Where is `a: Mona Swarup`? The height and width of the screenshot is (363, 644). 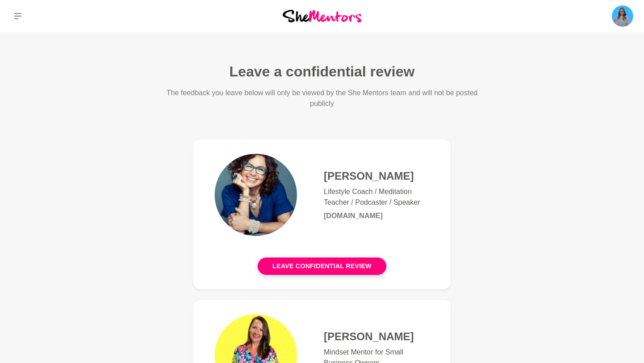
a: Mona Swarup is located at coordinates (622, 16).